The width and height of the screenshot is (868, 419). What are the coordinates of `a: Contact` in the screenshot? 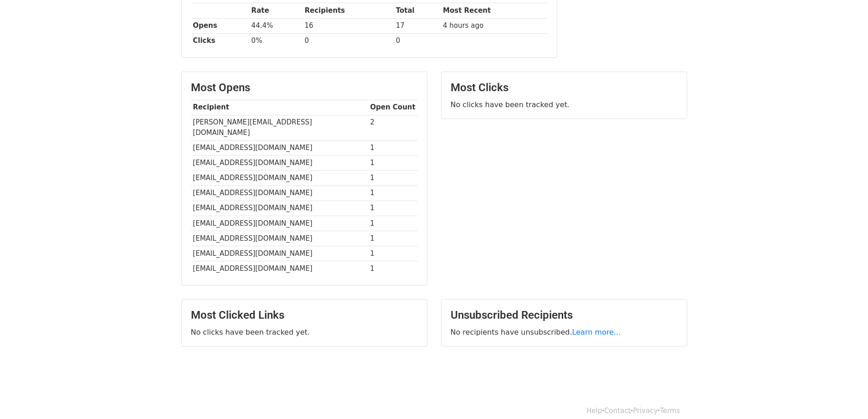 It's located at (617, 411).